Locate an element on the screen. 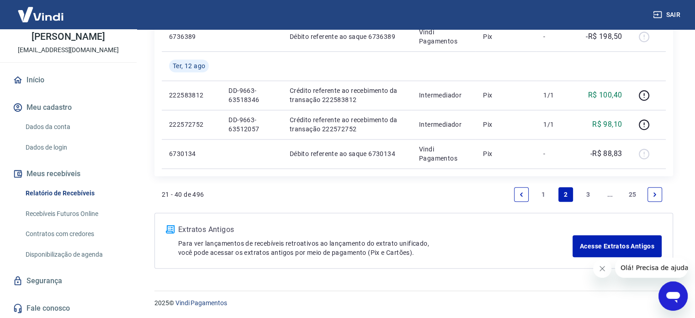  p: 2025 © is located at coordinates (414, 303).